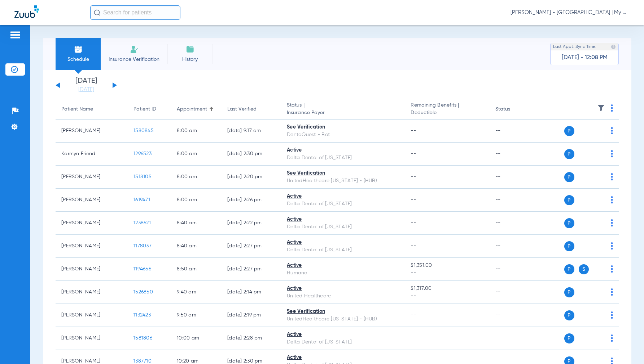  Describe the element at coordinates (142, 154) in the screenshot. I see `span: 1296523` at that location.